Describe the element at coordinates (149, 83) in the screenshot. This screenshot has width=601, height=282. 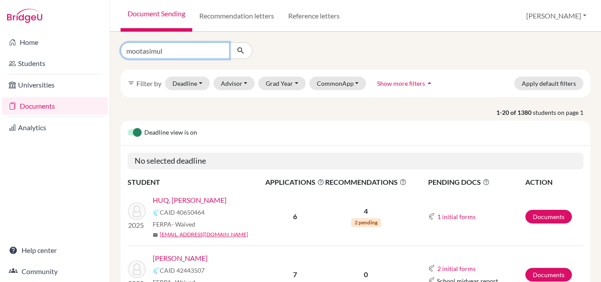
I see `span: Filter by` at that location.